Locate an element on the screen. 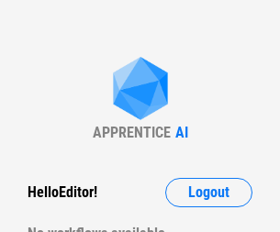 Image resolution: width=280 pixels, height=232 pixels. div: AI is located at coordinates (181, 132).